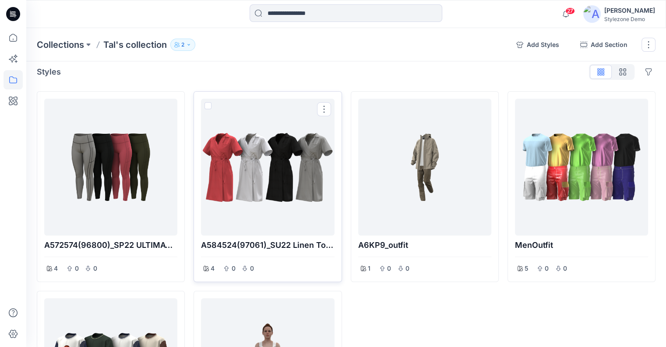  What do you see at coordinates (183, 45) in the screenshot?
I see `button: 2` at bounding box center [183, 45].